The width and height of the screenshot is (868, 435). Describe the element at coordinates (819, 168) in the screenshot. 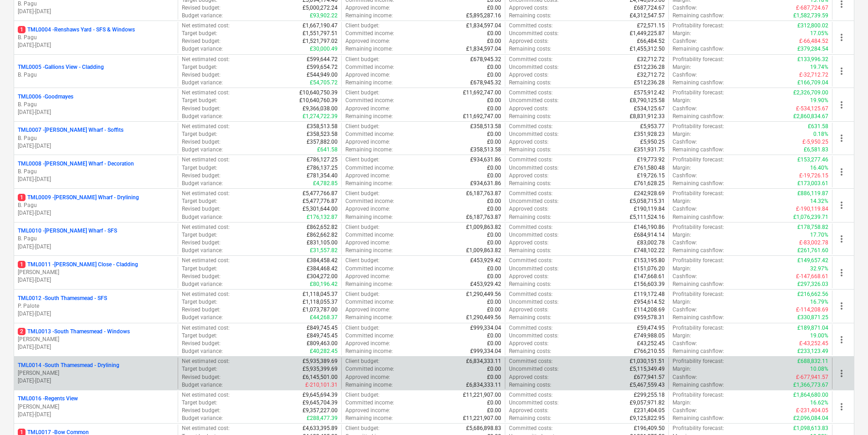

I see `p: 16.40%` at that location.